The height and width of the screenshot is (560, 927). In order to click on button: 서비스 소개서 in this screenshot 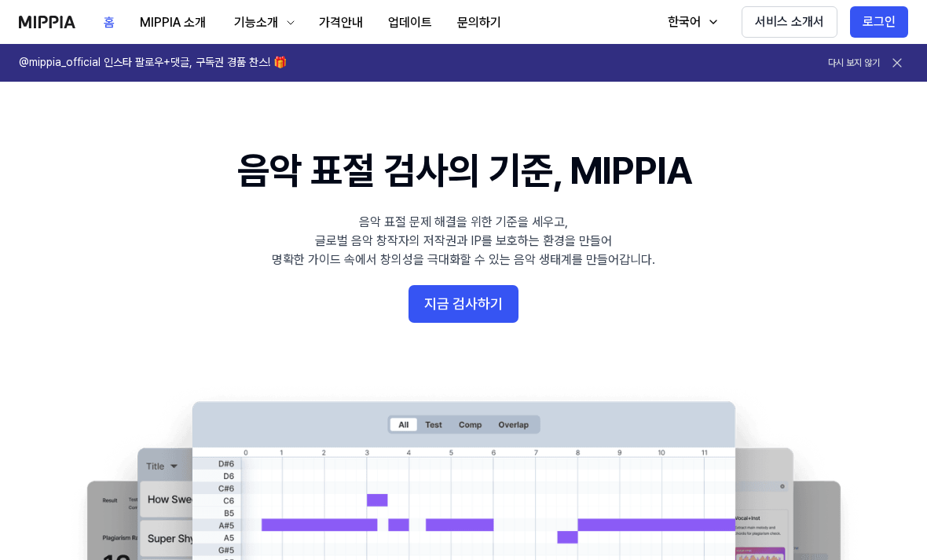, I will do `click(789, 22)`.